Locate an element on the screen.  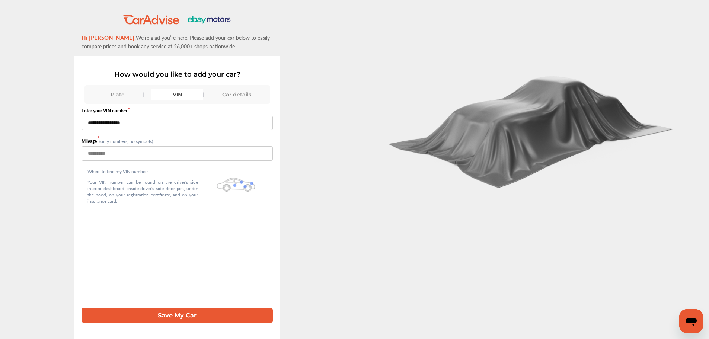
div: Car details is located at coordinates (237, 95).